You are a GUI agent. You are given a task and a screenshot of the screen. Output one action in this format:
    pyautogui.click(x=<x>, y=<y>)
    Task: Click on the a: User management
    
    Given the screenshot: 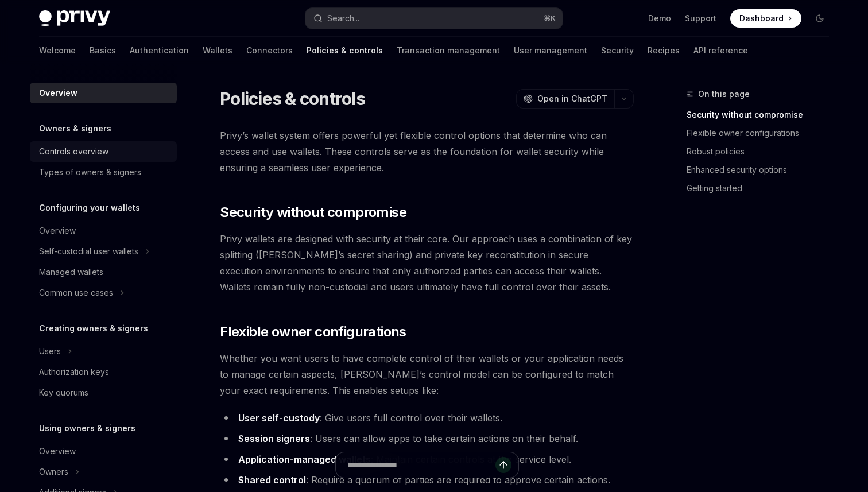 What is the action you would take?
    pyautogui.click(x=551, y=51)
    